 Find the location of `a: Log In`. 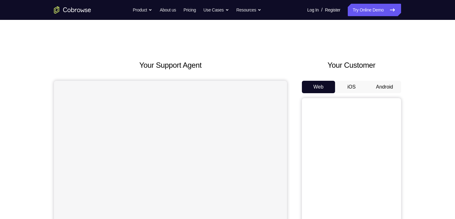

a: Log In is located at coordinates (313, 10).